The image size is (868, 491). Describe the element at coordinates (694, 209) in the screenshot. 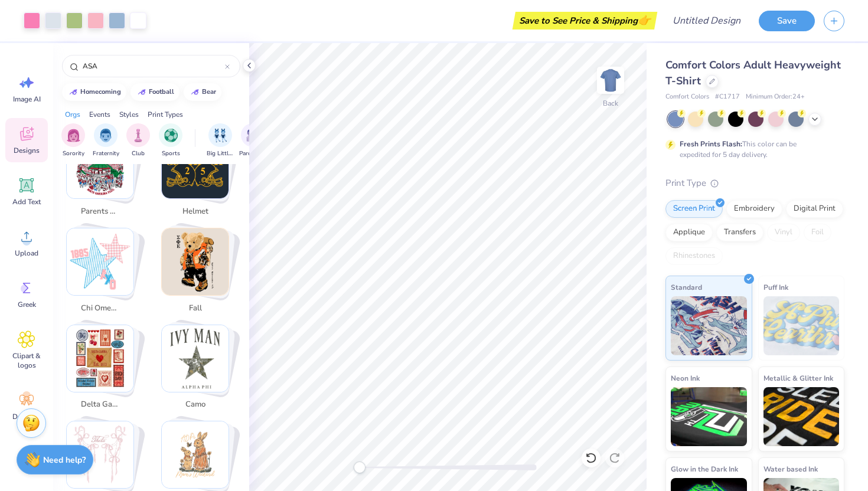

I see `div: Screen Print` at that location.